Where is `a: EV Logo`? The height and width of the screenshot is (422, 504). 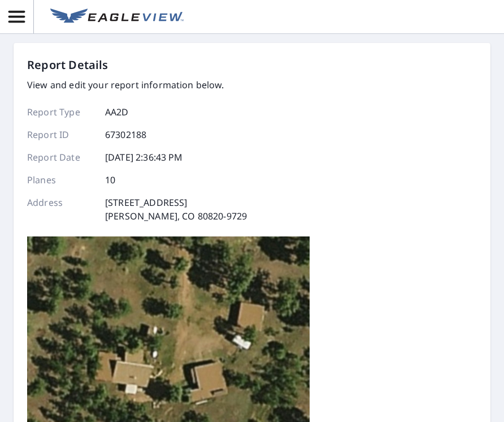 a: EV Logo is located at coordinates (117, 17).